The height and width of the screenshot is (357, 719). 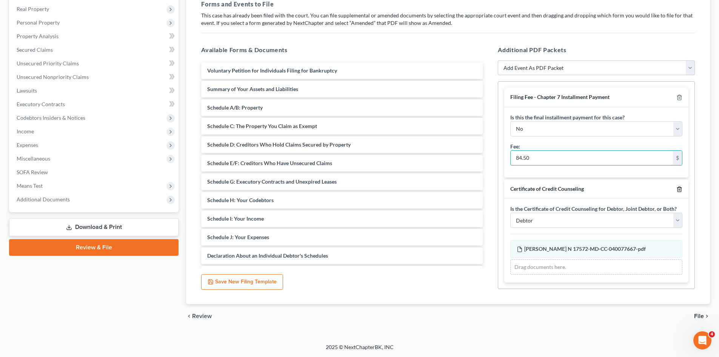 I want to click on span: Schedule D: Creditors Who Hold Claims Secured by Property, so click(x=279, y=144).